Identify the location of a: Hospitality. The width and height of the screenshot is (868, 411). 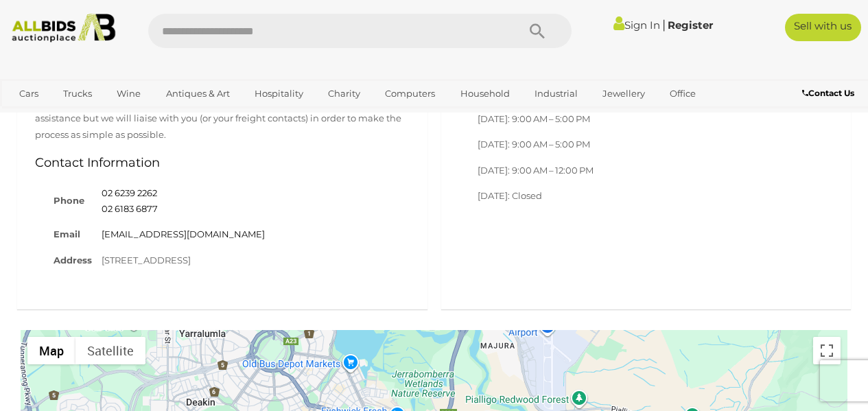
(278, 93).